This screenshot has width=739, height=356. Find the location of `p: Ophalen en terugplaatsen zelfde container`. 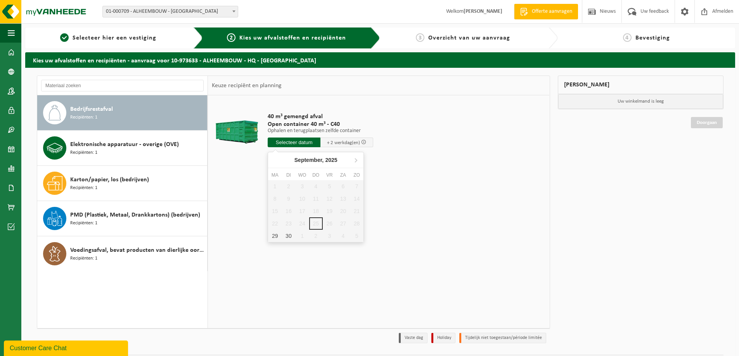

p: Ophalen en terugplaatsen zelfde container is located at coordinates (320, 131).